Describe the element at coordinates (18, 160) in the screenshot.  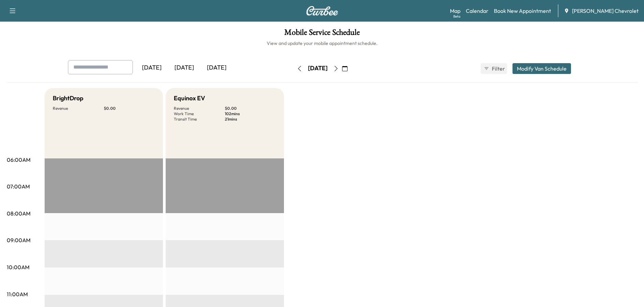
I see `p: 06:00AM` at that location.